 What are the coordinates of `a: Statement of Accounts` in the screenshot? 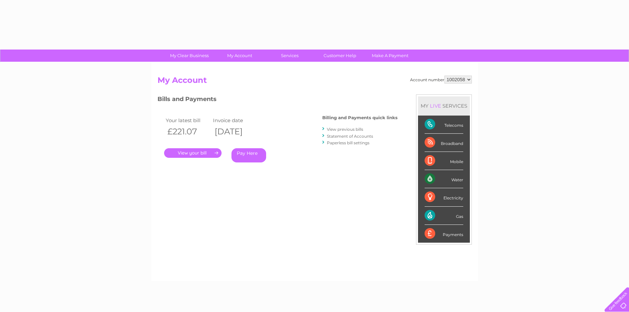 It's located at (350, 136).